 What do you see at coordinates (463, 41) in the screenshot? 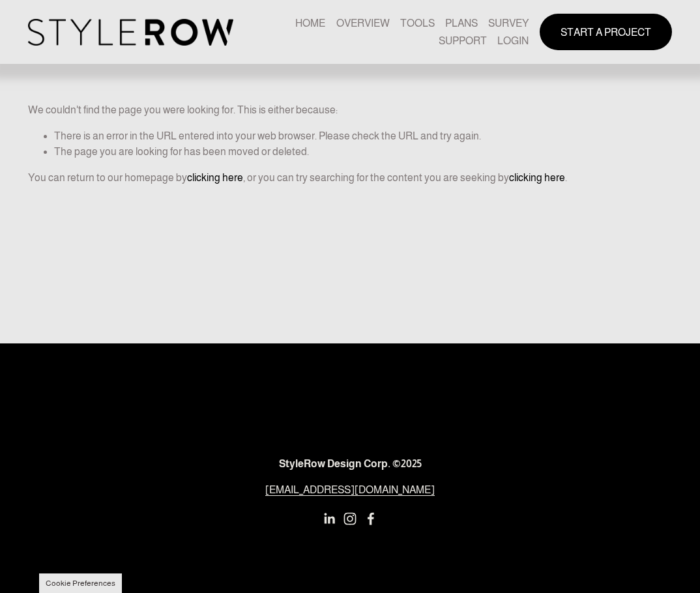
I see `span: SUPPORT` at bounding box center [463, 41].